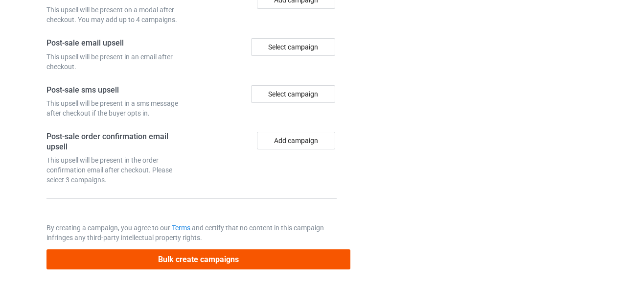  Describe the element at coordinates (181, 228) in the screenshot. I see `a: Terms` at that location.